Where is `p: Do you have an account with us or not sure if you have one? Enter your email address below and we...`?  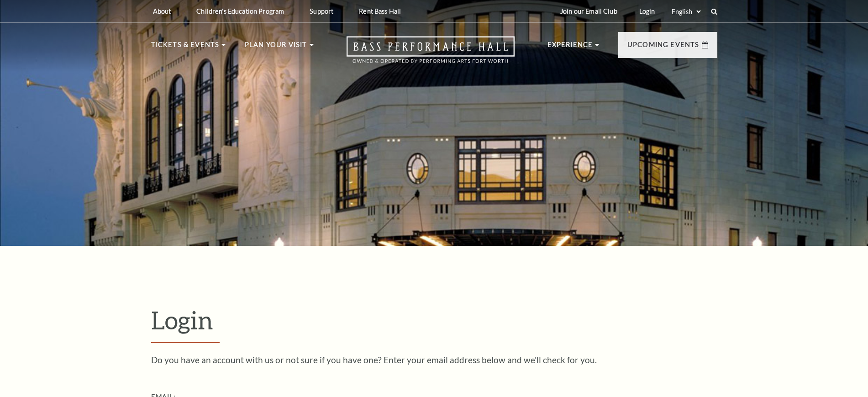 p: Do you have an account with us or not sure if you have one? Enter your email address below and we... is located at coordinates (434, 360).